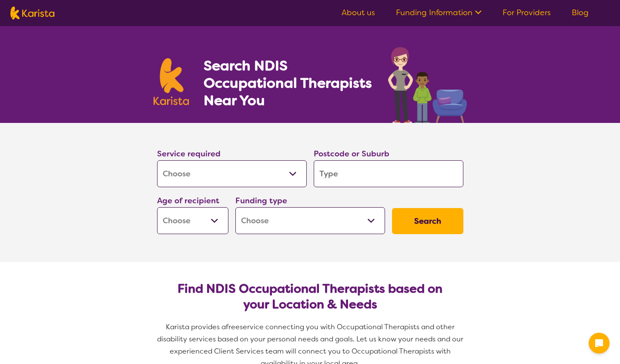 The height and width of the screenshot is (364, 620). I want to click on label: Postcode or Suburb, so click(352, 154).